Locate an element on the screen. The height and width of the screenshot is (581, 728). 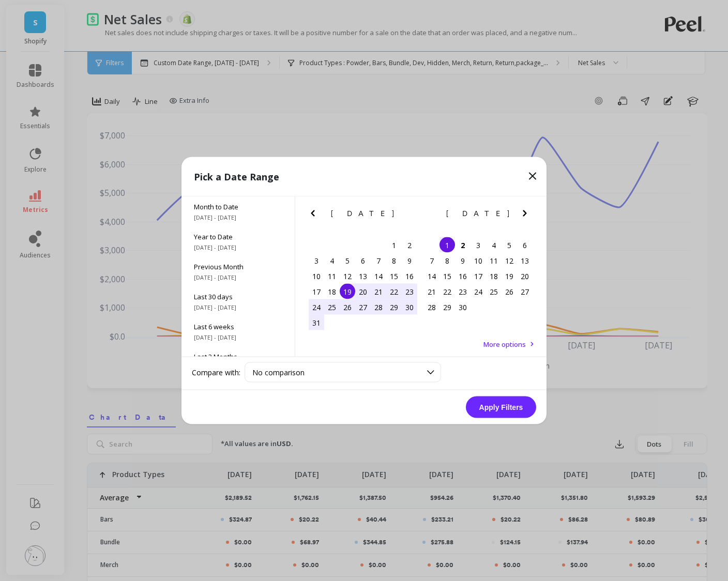
div: Choose Wednesday, September 10th, 2025 is located at coordinates (478, 260).